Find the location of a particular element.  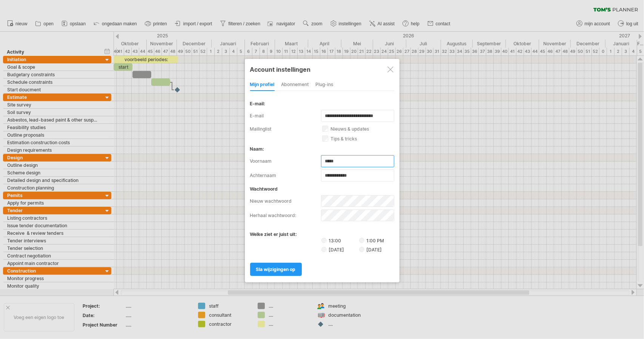

div: Plug-ins is located at coordinates (324, 85).